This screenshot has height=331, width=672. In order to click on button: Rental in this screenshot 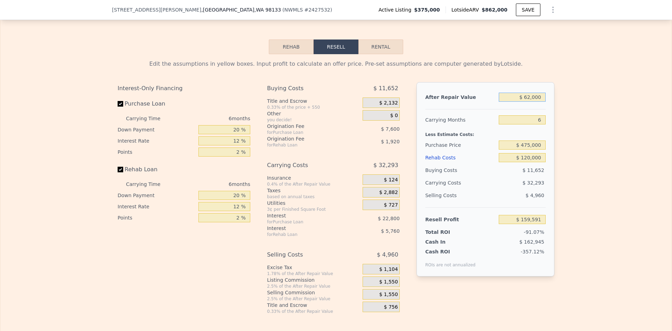, I will do `click(381, 47)`.